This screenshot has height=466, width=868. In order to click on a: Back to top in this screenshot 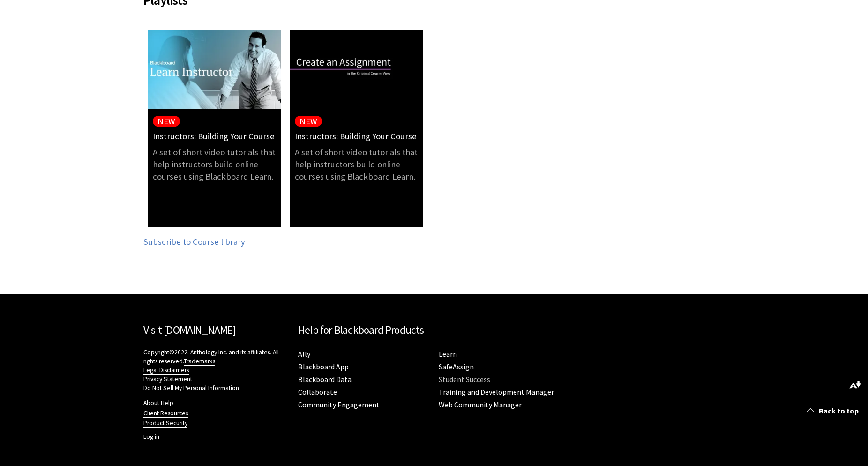, I will do `click(834, 411)`.